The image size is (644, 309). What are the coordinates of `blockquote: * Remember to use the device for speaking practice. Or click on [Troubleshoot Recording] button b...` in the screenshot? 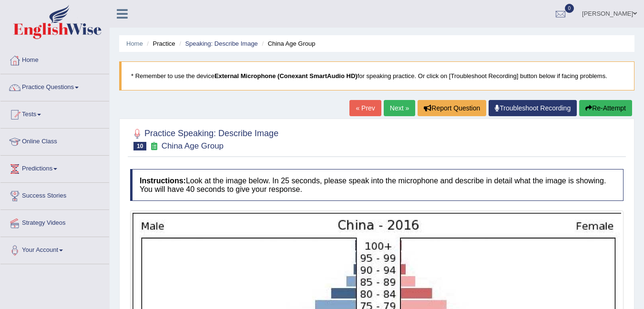 It's located at (376, 76).